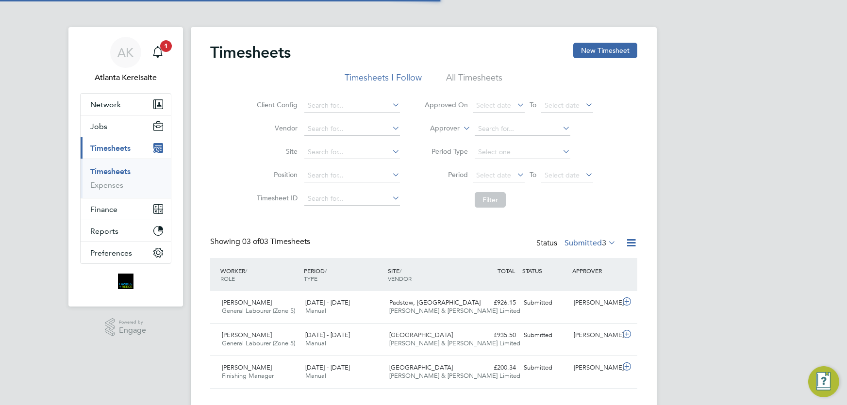 The height and width of the screenshot is (405, 847). Describe the element at coordinates (506, 271) in the screenshot. I see `span: TOTAL` at that location.